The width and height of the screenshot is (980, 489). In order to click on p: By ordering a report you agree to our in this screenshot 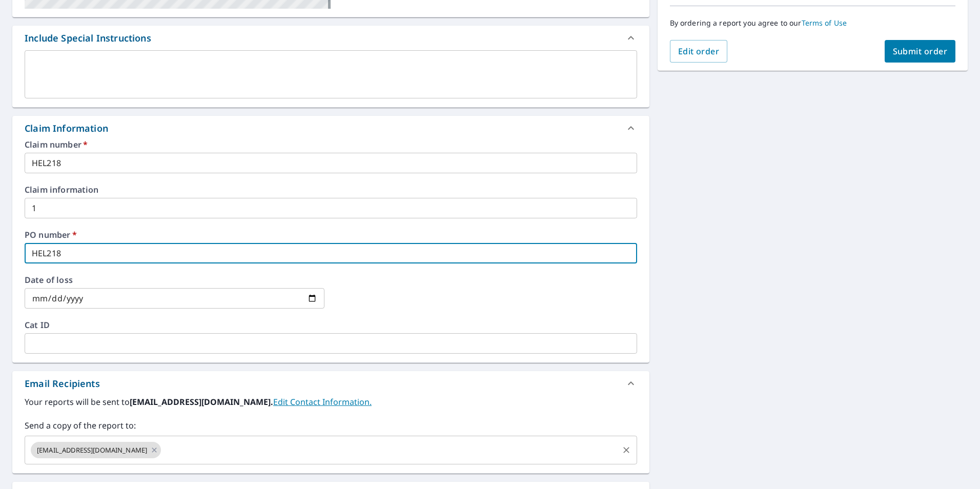, I will do `click(812, 23)`.